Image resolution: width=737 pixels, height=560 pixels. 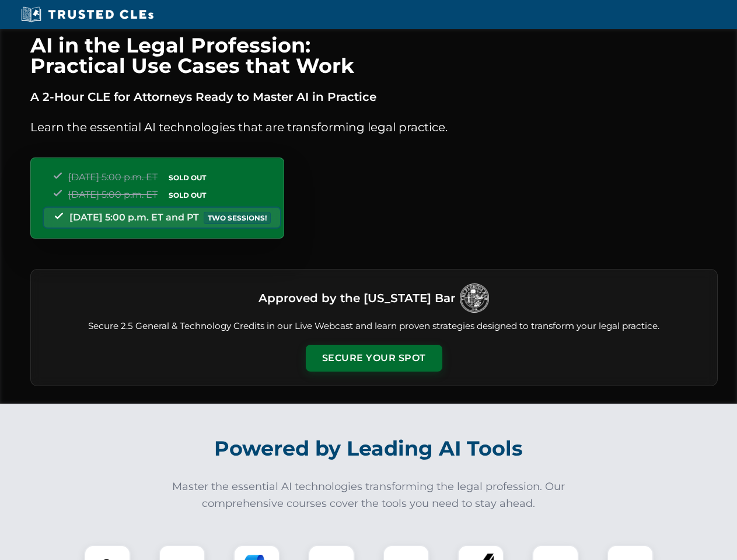 What do you see at coordinates (369, 448) in the screenshot?
I see `h2: Powered by Leading AI Tools` at bounding box center [369, 448].